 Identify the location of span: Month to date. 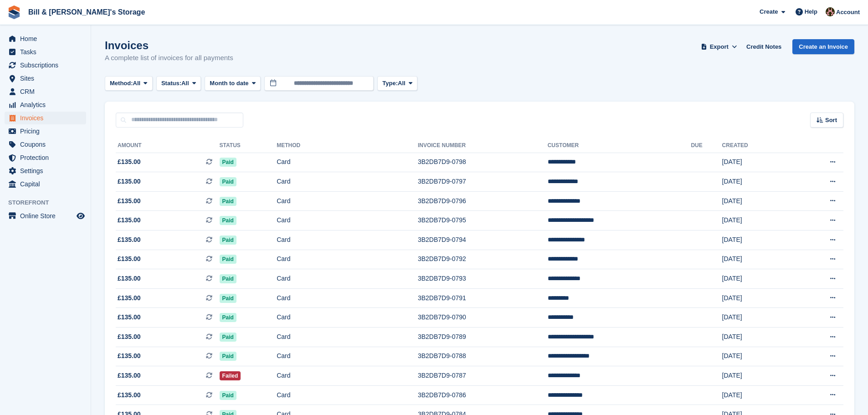
(229, 83).